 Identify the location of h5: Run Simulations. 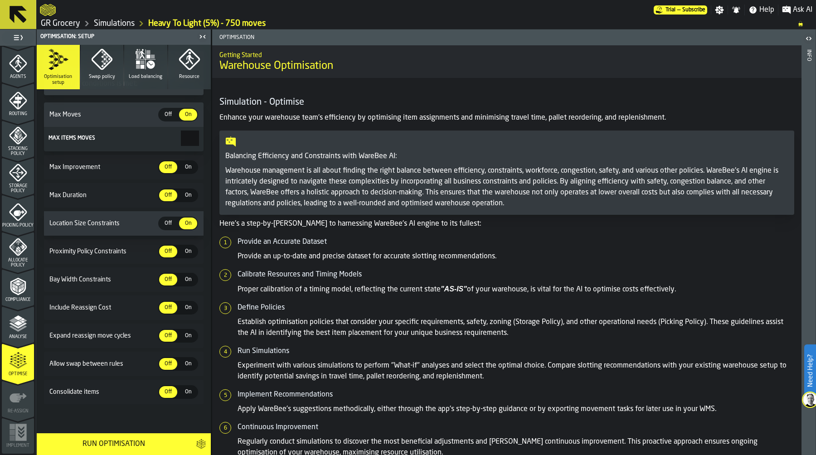
(516, 351).